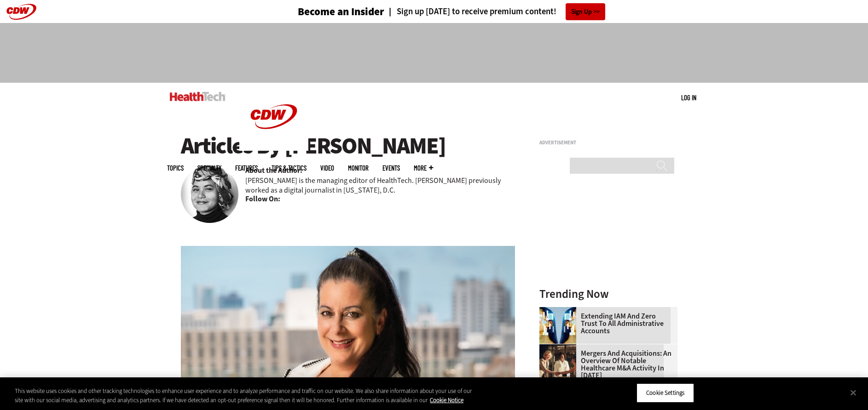 The width and height of the screenshot is (868, 410). What do you see at coordinates (323, 11) in the screenshot?
I see `a: Become an Insider` at bounding box center [323, 11].